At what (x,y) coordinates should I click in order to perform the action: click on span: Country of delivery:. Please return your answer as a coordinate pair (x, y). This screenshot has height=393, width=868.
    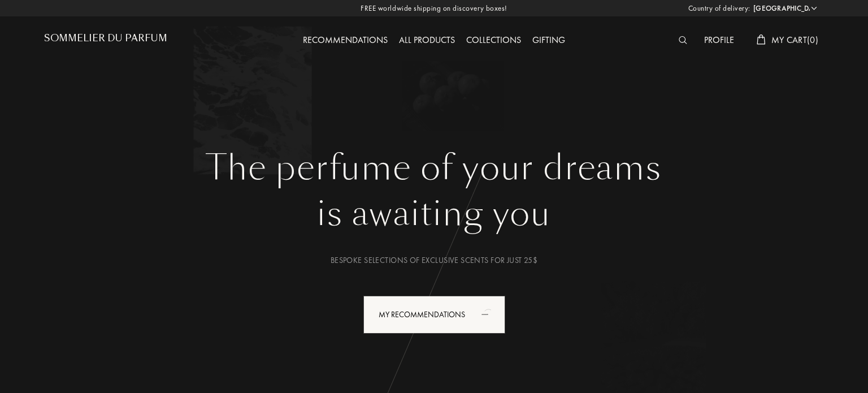
    Looking at the image, I should click on (719, 9).